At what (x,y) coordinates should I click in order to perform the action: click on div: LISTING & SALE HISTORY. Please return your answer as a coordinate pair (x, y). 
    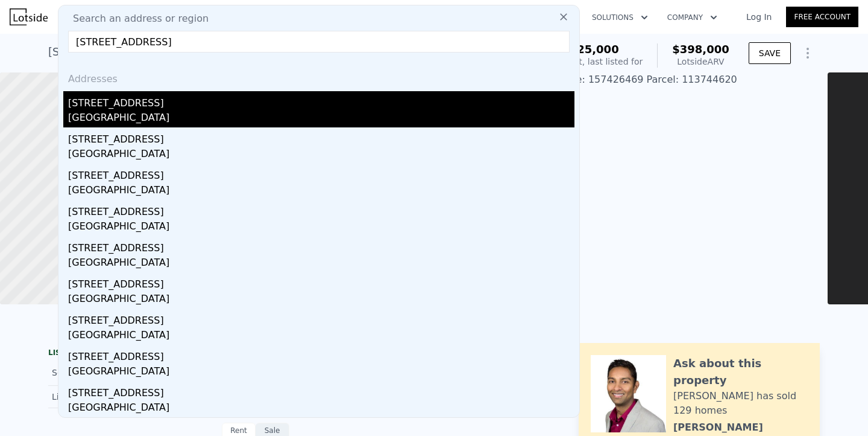
    Looking at the image, I should click on (168, 353).